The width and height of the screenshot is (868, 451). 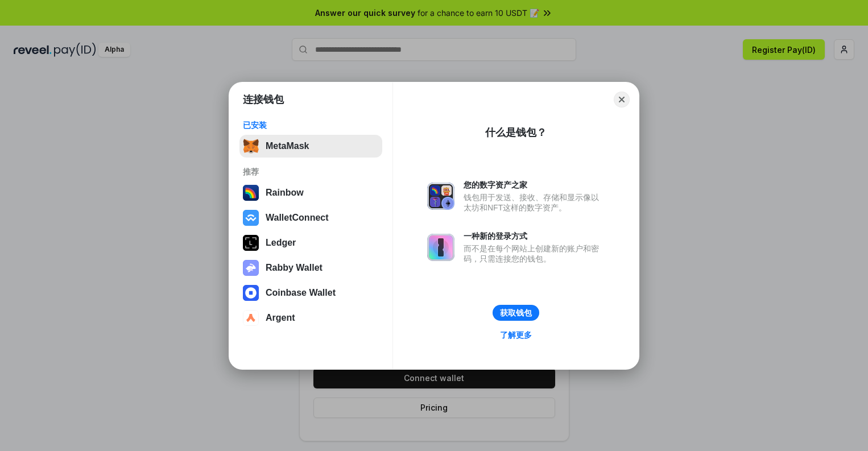 What do you see at coordinates (287, 147) in the screenshot?
I see `div: MetaMask` at bounding box center [287, 147].